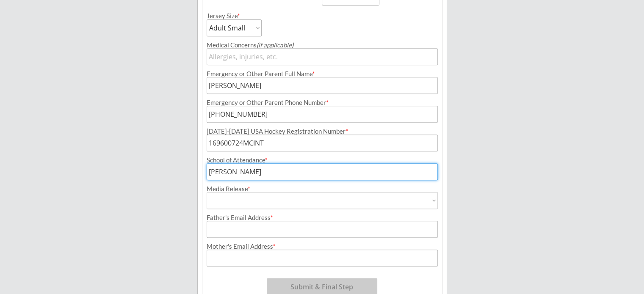 The height and width of the screenshot is (294, 644). Describe the element at coordinates (275, 45) in the screenshot. I see `em: (if applicable)` at that location.